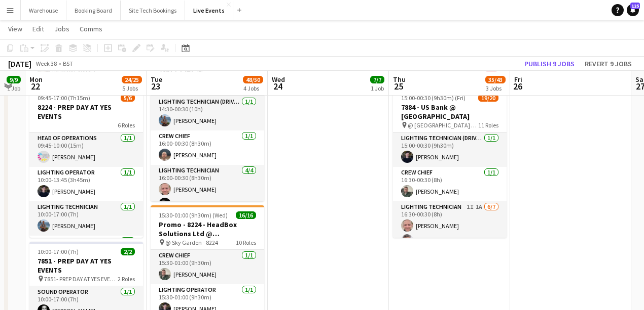 Image resolution: width=644 pixels, height=310 pixels. Describe the element at coordinates (549, 63) in the screenshot. I see `button: Publish 9 jobs` at that location.